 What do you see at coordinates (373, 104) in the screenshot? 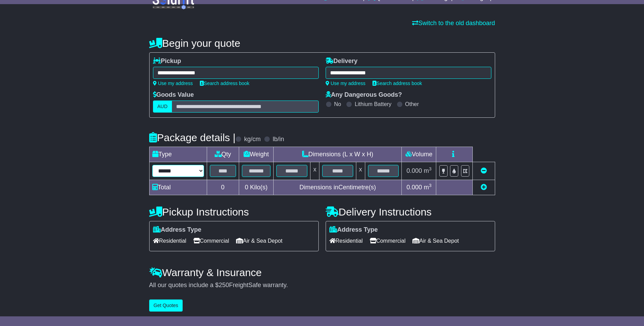
I see `label: Lithium Battery` at bounding box center [373, 104].